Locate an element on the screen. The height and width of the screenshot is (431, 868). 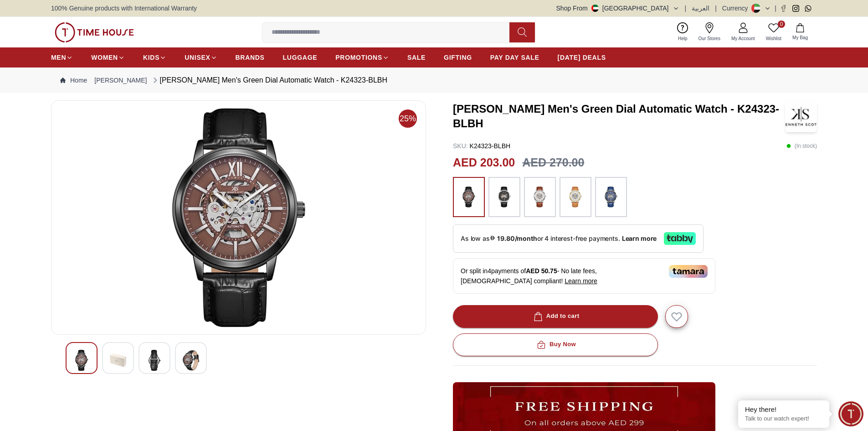
a: WOMEN is located at coordinates (108, 58).